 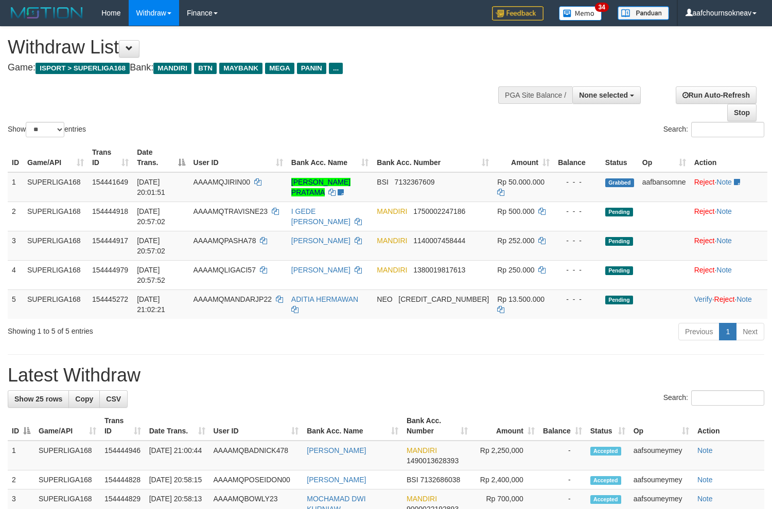 I want to click on th: Date Trans.: activate to sort column descending, so click(x=161, y=157).